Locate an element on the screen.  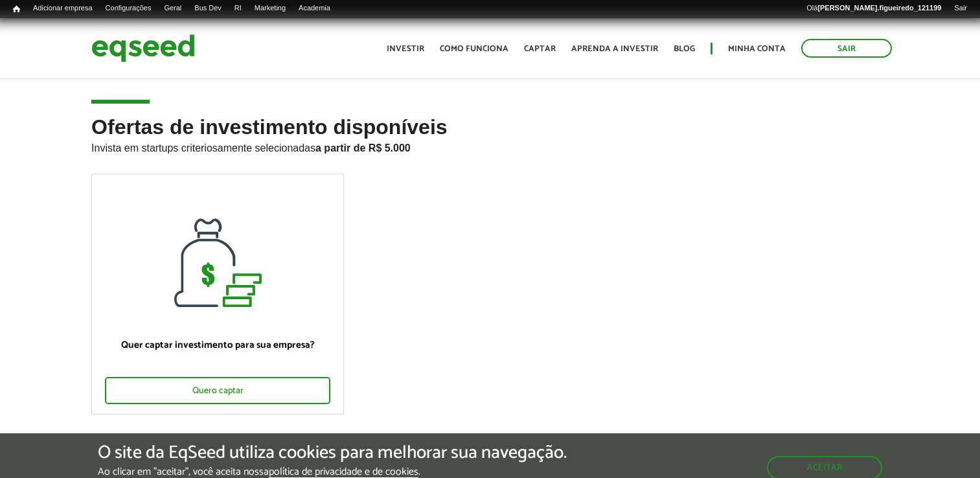
span: Início is located at coordinates (16, 9).